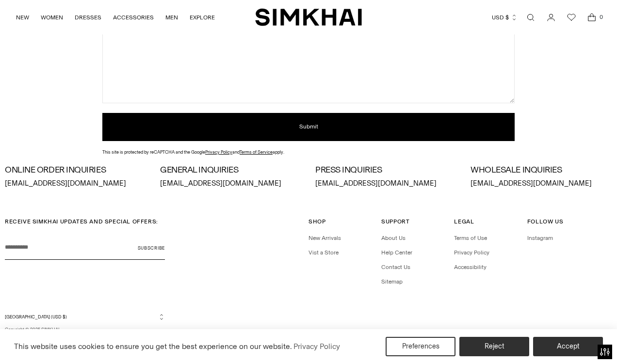 The image size is (617, 364). What do you see at coordinates (396, 221) in the screenshot?
I see `span: Support` at bounding box center [396, 221].